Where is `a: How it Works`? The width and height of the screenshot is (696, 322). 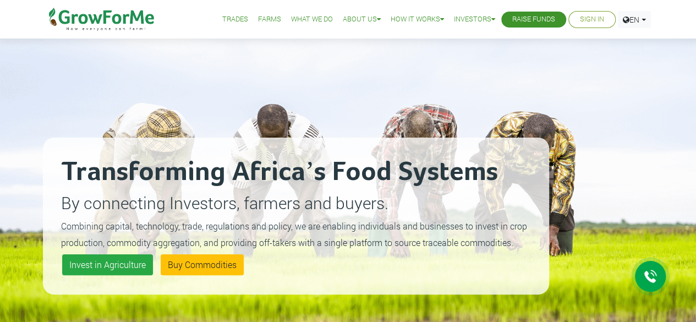
a: How it Works is located at coordinates (417, 19).